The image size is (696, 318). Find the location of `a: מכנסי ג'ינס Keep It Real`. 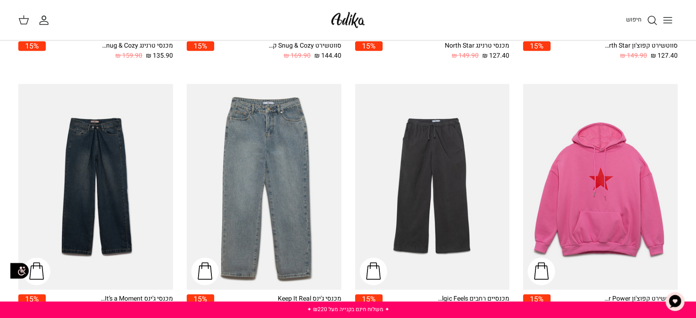

a: מכנסי ג'ינס Keep It Real is located at coordinates (264, 187).